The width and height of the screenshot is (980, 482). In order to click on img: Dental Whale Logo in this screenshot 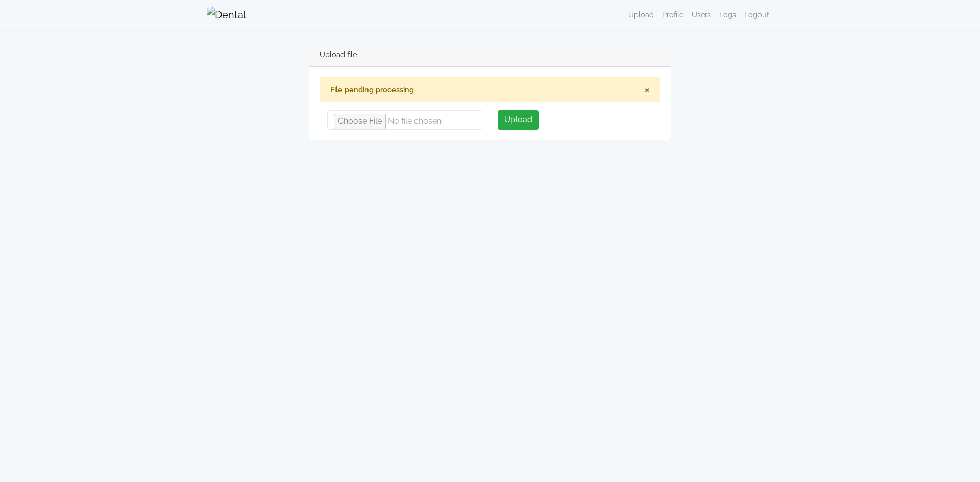, I will do `click(226, 14)`.